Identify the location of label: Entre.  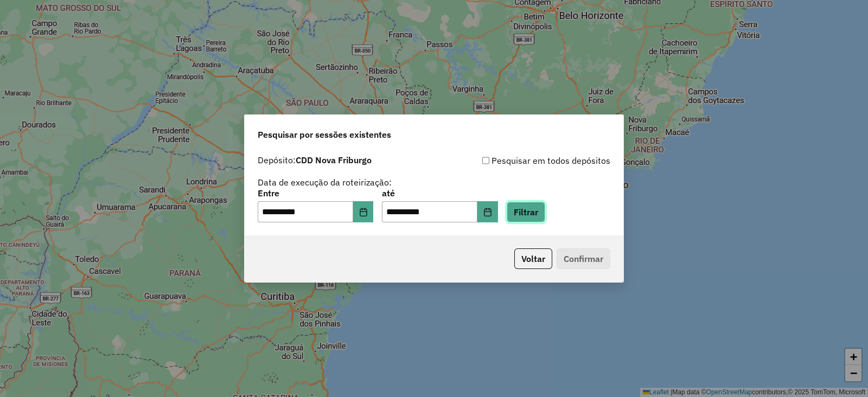
(315, 193).